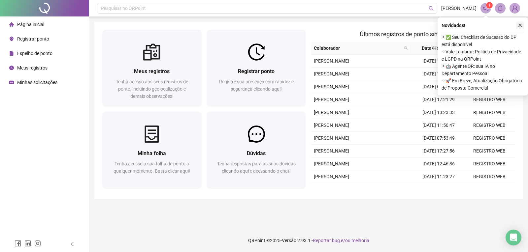  Describe the element at coordinates (18, 244) in the screenshot. I see `span: facebook` at that location.